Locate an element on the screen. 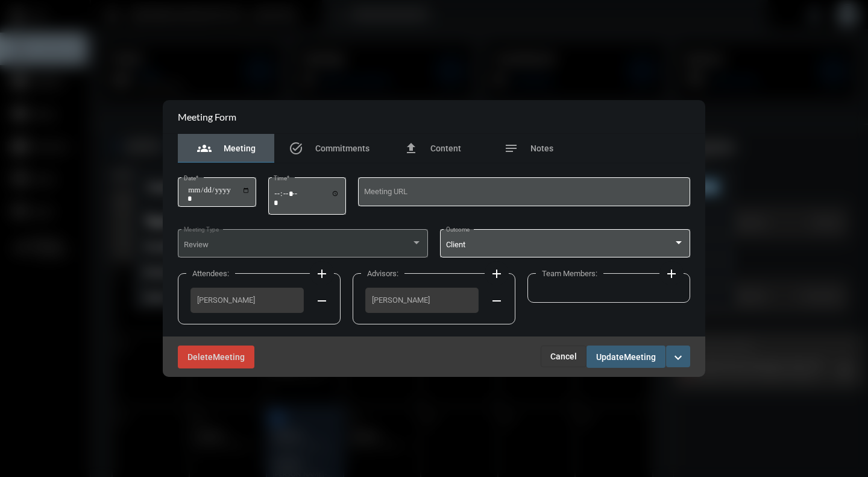 This screenshot has height=477, width=868. span: Delete is located at coordinates (200, 357).